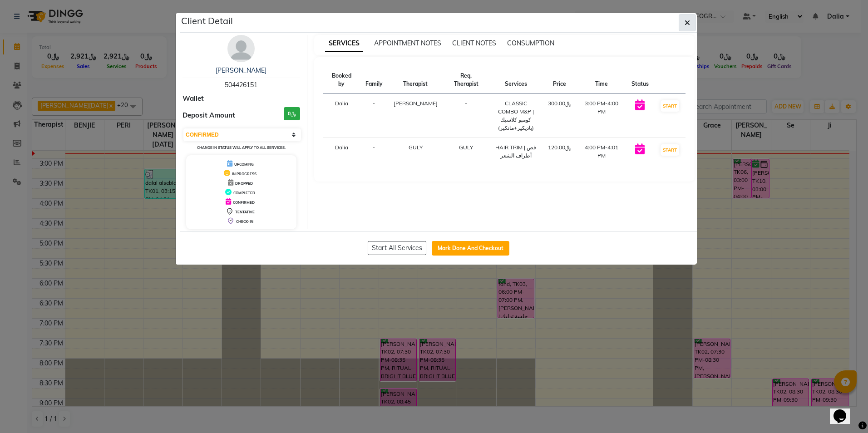 This screenshot has height=433, width=868. I want to click on div: ﷼300.00, so click(559, 103).